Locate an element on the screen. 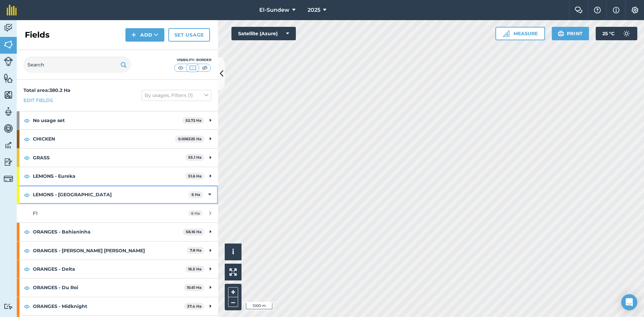  img: svg+xml;base64,PHN2ZyB4bWxucz0iaHR0cDovL3d3dy53My5vcmcvMjAwMC9zdmciIHdpZHRoPSIxNyIgaGVpZ2h0PSIxNy... is located at coordinates (616, 10).